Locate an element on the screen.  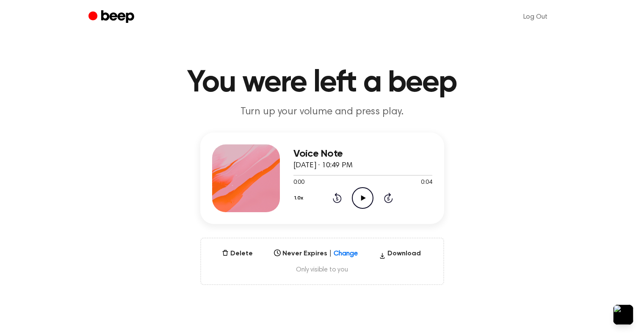
a: Log Out is located at coordinates (535, 17).